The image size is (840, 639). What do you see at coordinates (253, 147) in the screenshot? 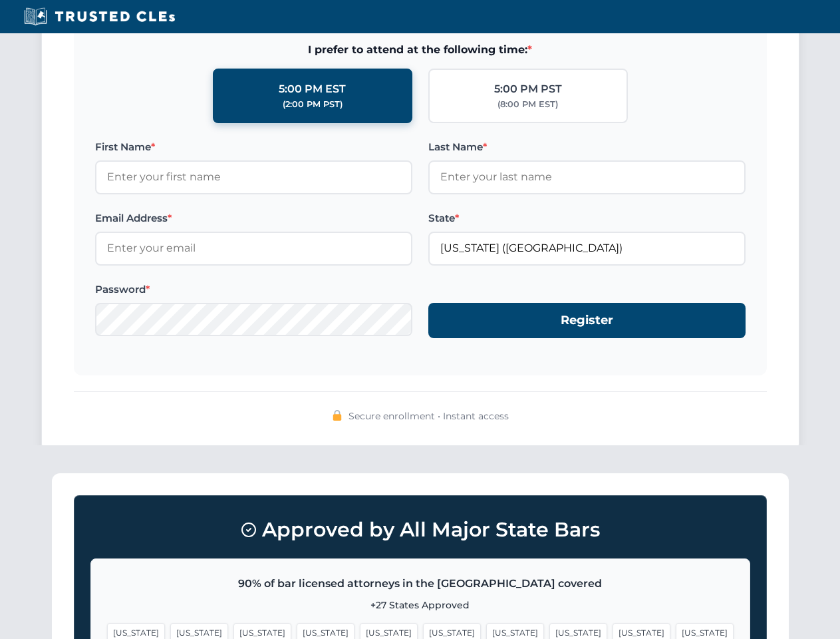
I see `label: First Name` at bounding box center [253, 147].